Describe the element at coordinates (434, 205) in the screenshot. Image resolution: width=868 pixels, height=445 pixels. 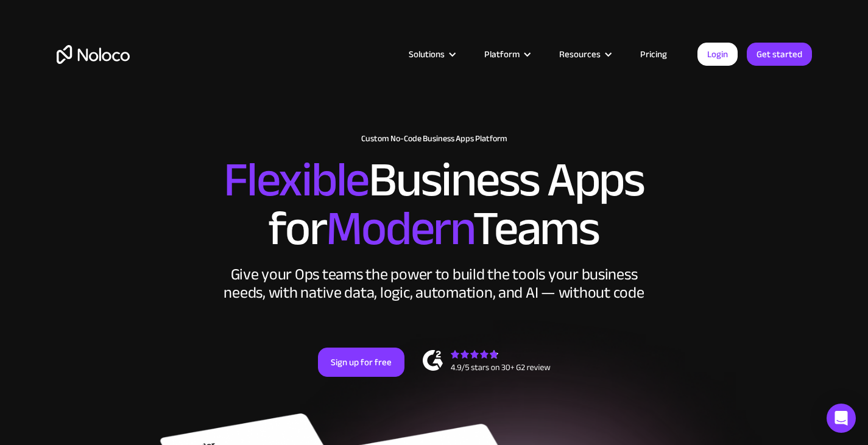
I see `h2: Business Apps for Teams` at that location.